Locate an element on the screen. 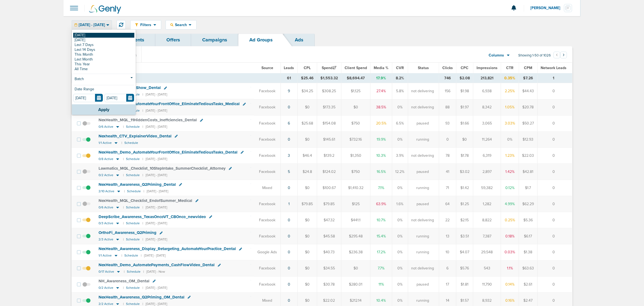 The height and width of the screenshot is (306, 644). td: 17.2% is located at coordinates (381, 252).